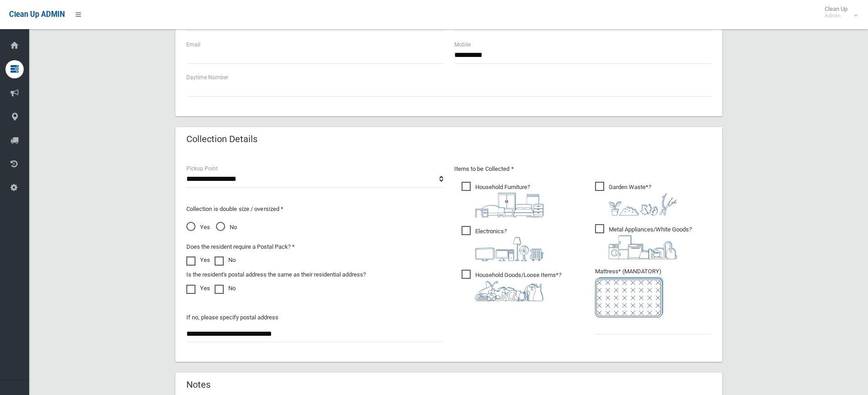  I want to click on img: aa9efdbe659d29b613fca23ba79d85cb.png, so click(510, 205).